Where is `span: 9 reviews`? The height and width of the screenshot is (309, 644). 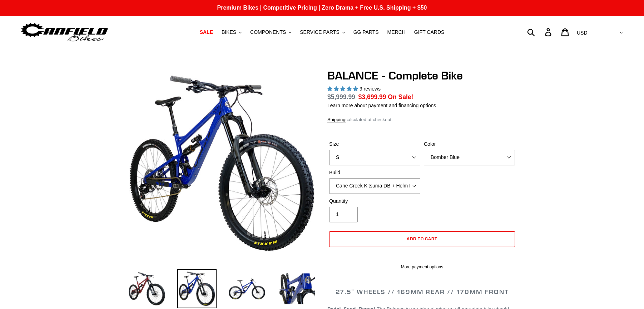
span: 9 reviews is located at coordinates (370, 89).